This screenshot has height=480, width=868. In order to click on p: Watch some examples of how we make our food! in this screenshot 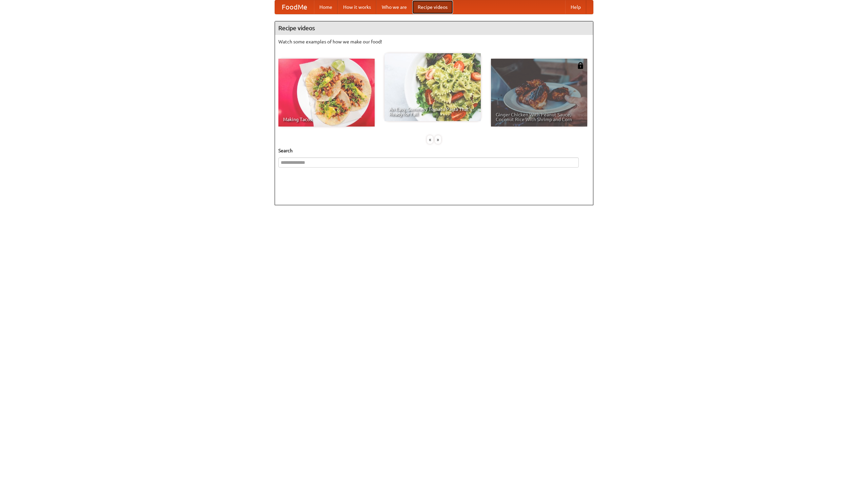, I will do `click(434, 42)`.